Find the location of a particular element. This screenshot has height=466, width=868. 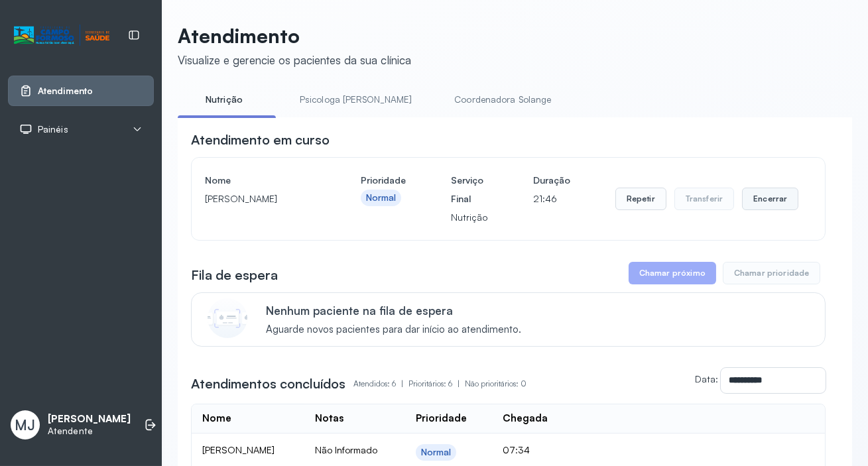

h3: Fila de espera is located at coordinates (234, 275).